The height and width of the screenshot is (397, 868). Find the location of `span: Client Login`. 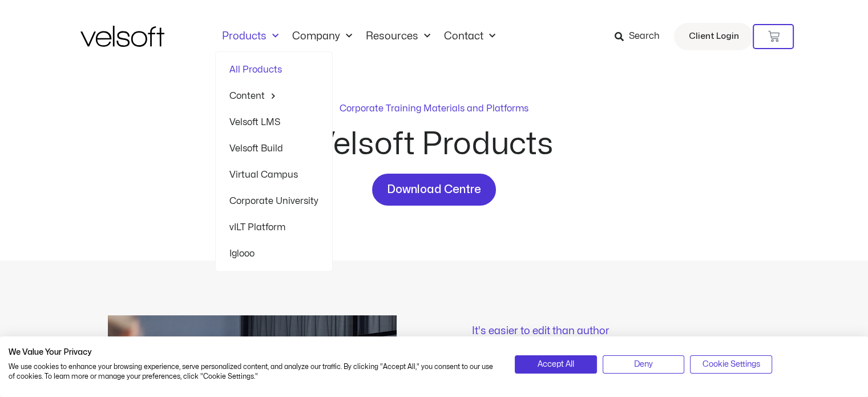

span: Client Login is located at coordinates (713, 37).